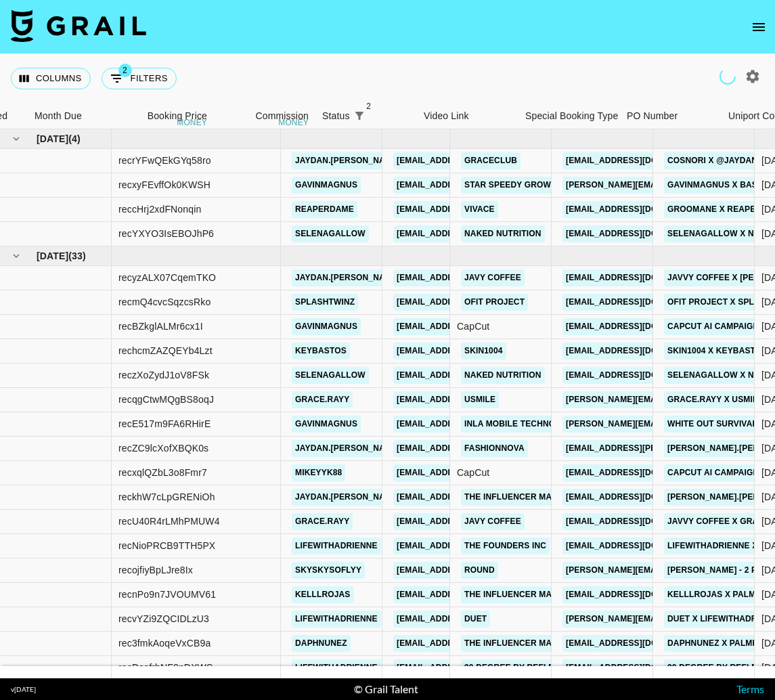 The height and width of the screenshot is (700, 775). What do you see at coordinates (166, 350) in the screenshot?
I see `div: rechcmZAZQEYb4Lzt` at bounding box center [166, 350].